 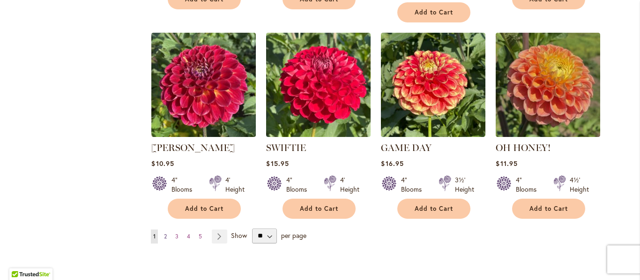 What do you see at coordinates (392, 163) in the screenshot?
I see `span: $16.95` at bounding box center [392, 163].